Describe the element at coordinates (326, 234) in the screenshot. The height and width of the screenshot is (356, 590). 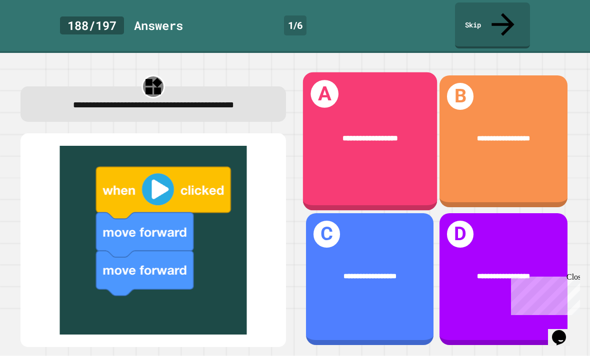
I see `h1: C` at that location.